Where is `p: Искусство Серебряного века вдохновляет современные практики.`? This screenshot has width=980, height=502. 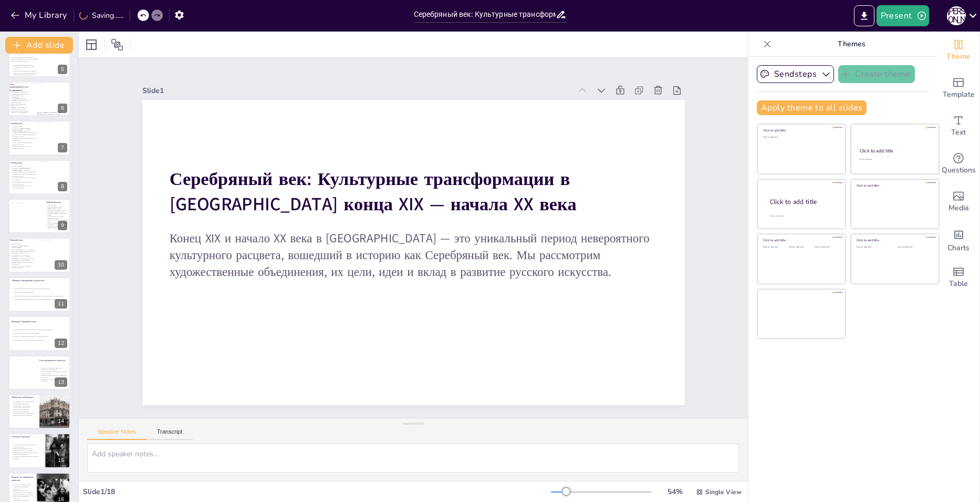
p: Искусство Серебряного века вдохновляет современные практики. is located at coordinates (22, 486).